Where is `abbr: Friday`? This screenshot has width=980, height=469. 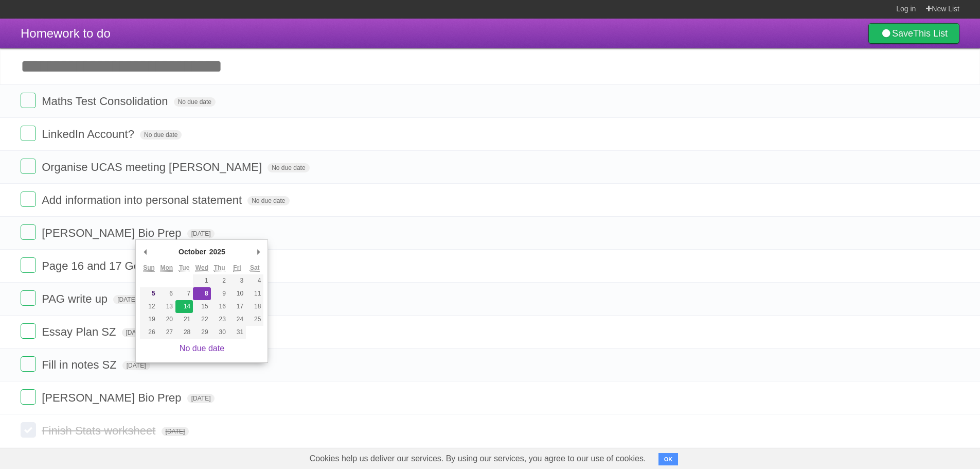
abbr: Friday is located at coordinates (237, 268).